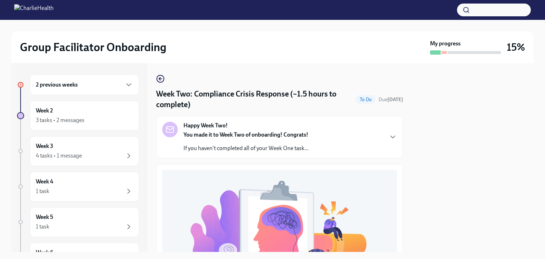 The image size is (545, 259). Describe the element at coordinates (246, 135) in the screenshot. I see `strong: You made it to Week Two of onboarding! Congrats!` at that location.